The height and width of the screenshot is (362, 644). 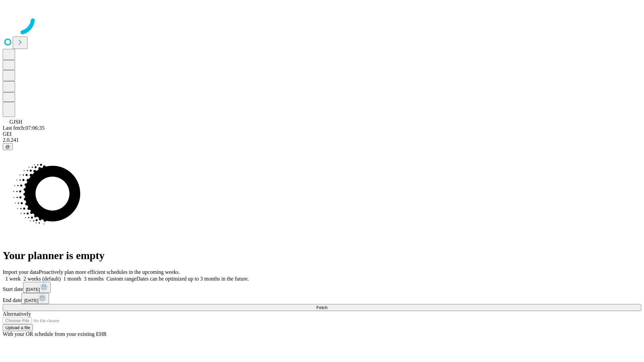 What do you see at coordinates (322, 287) in the screenshot?
I see `div: Start date` at bounding box center [322, 287].